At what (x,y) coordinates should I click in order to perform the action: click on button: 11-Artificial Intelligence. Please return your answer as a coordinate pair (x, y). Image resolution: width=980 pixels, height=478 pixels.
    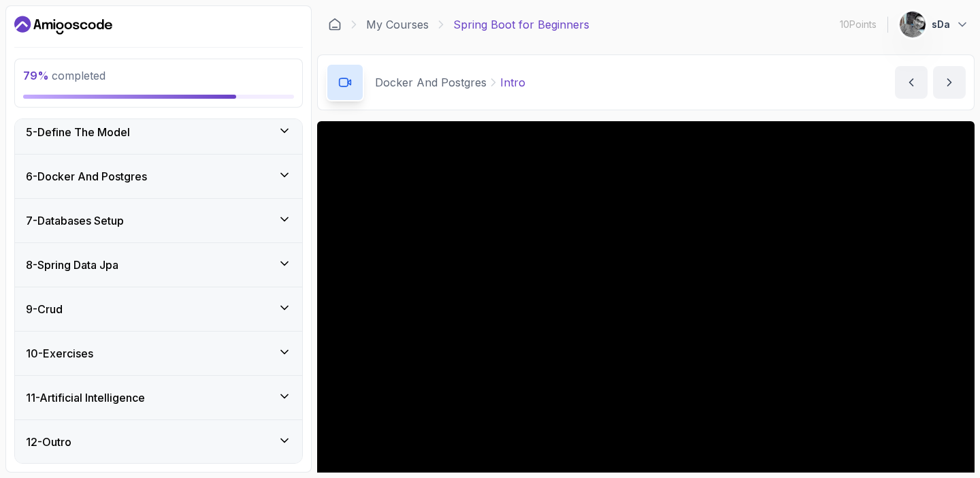
    Looking at the image, I should click on (158, 398).